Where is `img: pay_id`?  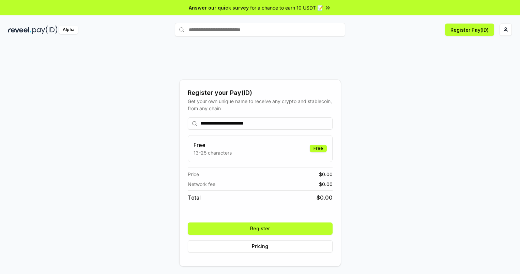 img: pay_id is located at coordinates (45, 30).